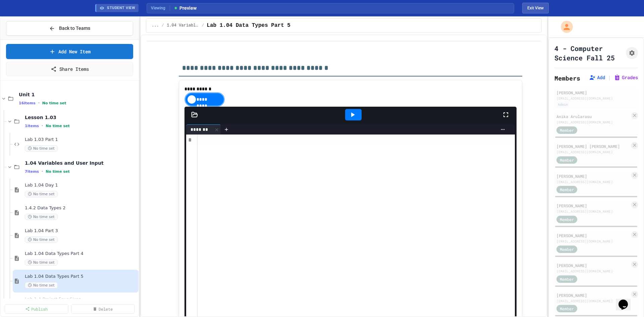 The image size is (644, 317). Describe the element at coordinates (564, 27) in the screenshot. I see `div: My Account` at that location.